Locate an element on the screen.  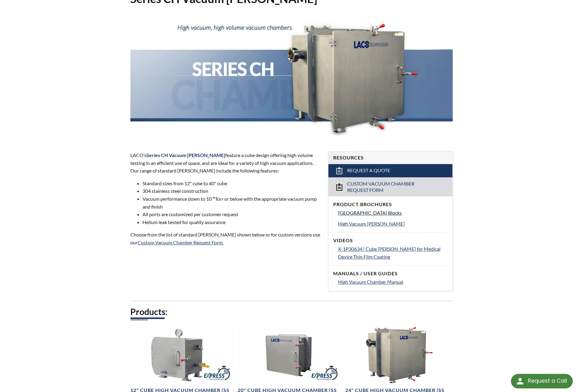
li: 304 stainless steel construction is located at coordinates (232, 191).